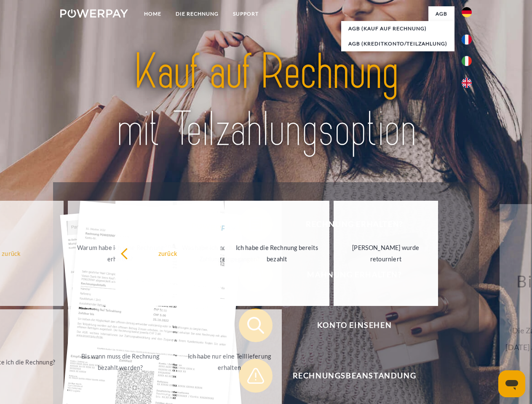 The width and height of the screenshot is (532, 404). What do you see at coordinates (120, 253) in the screenshot?
I see `div: Warum habe ich eine Rechnung erhalten?` at bounding box center [120, 253].